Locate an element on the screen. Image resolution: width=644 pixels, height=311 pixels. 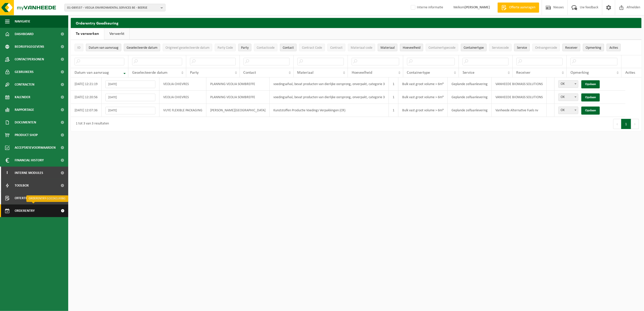
button: ContainertypecodeContainertypecode: Activate to sort is located at coordinates (442, 47).